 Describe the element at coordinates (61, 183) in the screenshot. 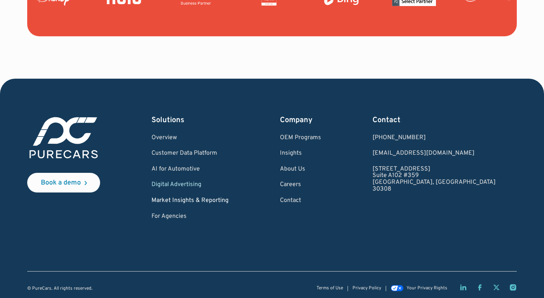

I see `div: Book a demo` at that location.